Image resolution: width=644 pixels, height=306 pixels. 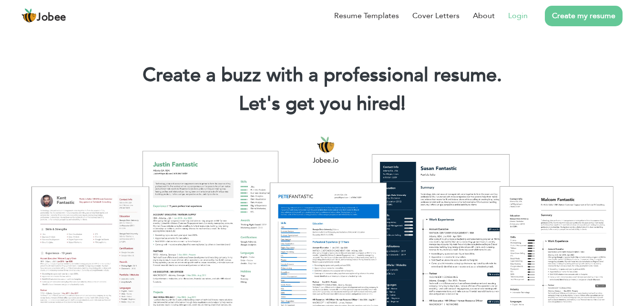 What do you see at coordinates (484, 16) in the screenshot?
I see `a: About` at bounding box center [484, 16].